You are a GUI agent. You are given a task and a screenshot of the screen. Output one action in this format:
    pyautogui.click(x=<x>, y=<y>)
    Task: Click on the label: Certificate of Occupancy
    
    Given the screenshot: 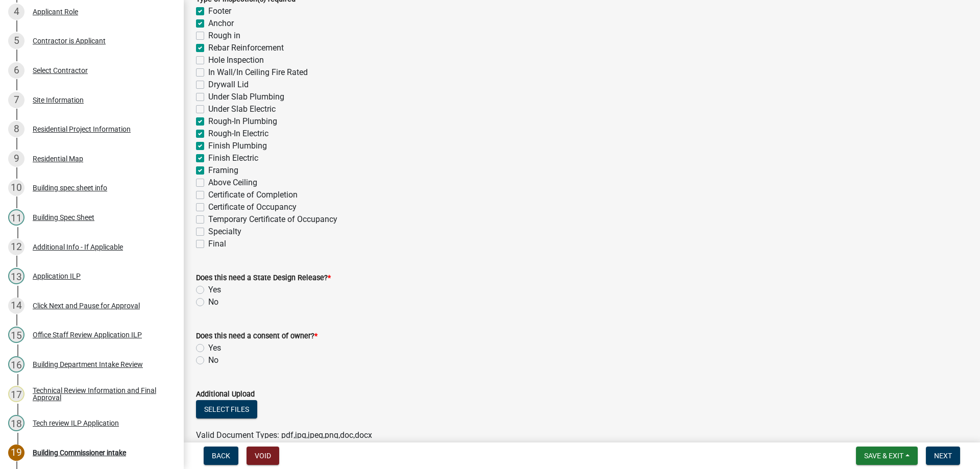 What is the action you would take?
    pyautogui.click(x=252, y=207)
    